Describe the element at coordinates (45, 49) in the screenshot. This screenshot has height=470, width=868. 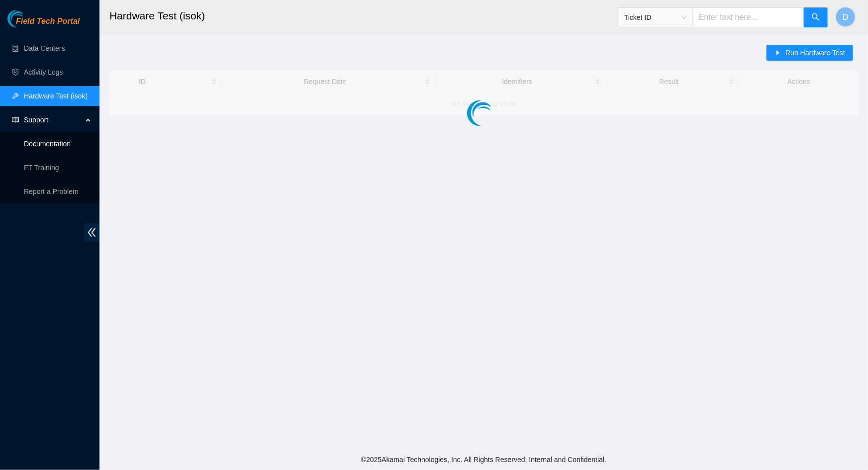
I see `a: Data Centers` at that location.